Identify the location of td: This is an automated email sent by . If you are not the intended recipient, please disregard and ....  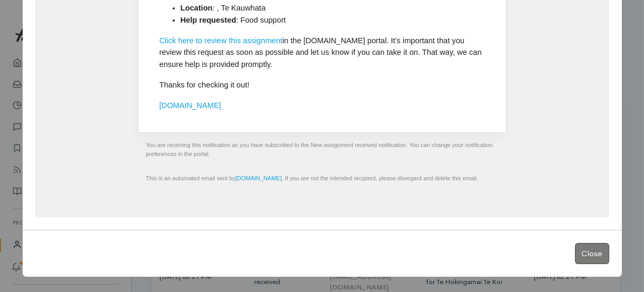
(322, 178).